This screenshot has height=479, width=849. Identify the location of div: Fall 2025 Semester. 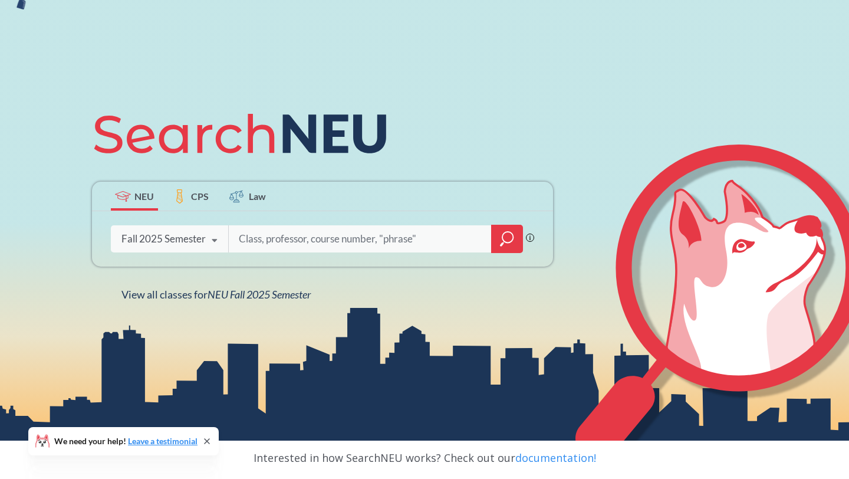
(163, 239).